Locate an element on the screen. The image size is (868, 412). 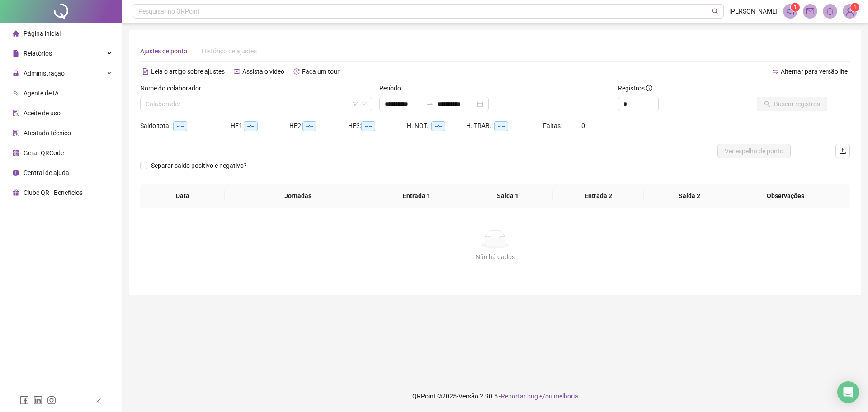
span: search is located at coordinates (716, 12).